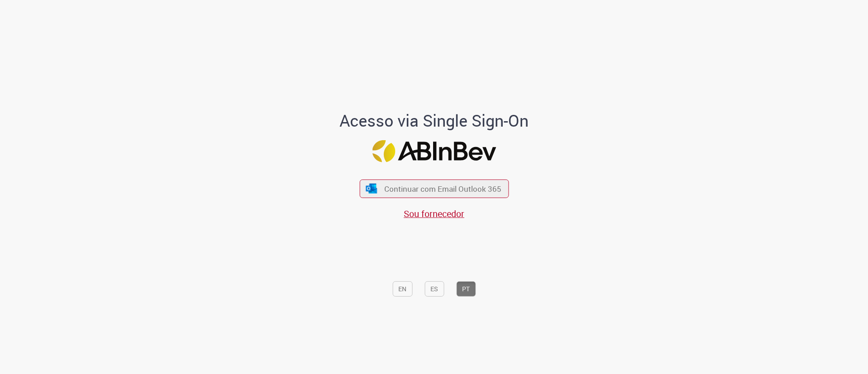 The image size is (868, 374). I want to click on button: ícone Azure/Microsoft 360 Continuar com Email Outlook 365, so click(434, 189).